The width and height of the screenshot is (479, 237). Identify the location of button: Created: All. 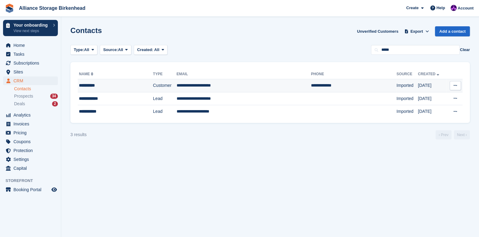
(151, 50).